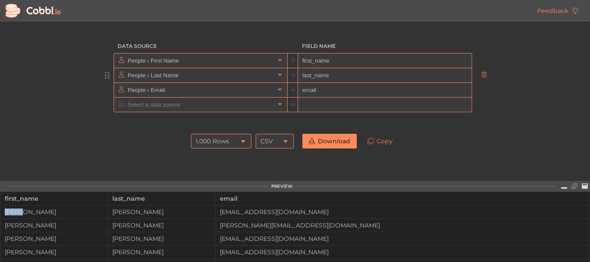  What do you see at coordinates (402, 199) in the screenshot?
I see `div: email` at bounding box center [402, 199].